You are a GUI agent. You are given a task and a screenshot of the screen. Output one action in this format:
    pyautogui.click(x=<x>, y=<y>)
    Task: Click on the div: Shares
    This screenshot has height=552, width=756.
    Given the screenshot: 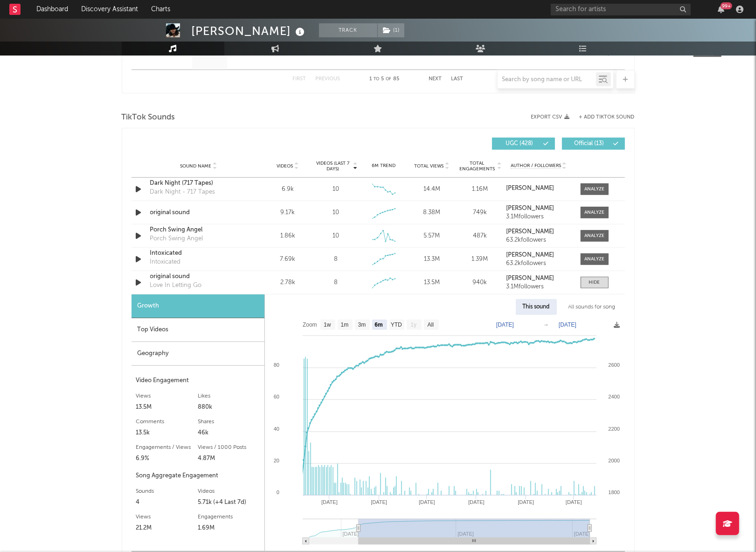 What is the action you would take?
    pyautogui.click(x=229, y=422)
    